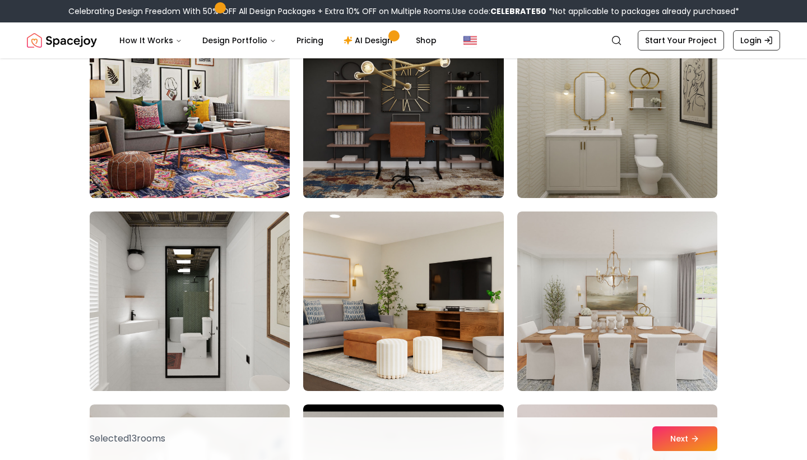 This screenshot has width=807, height=460. I want to click on img: United States, so click(470, 40).